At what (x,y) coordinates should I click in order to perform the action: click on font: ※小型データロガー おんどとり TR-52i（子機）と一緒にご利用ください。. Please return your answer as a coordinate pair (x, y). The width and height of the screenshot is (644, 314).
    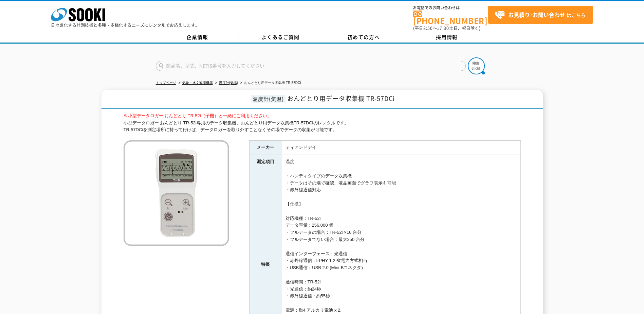
    Looking at the image, I should click on (197, 116).